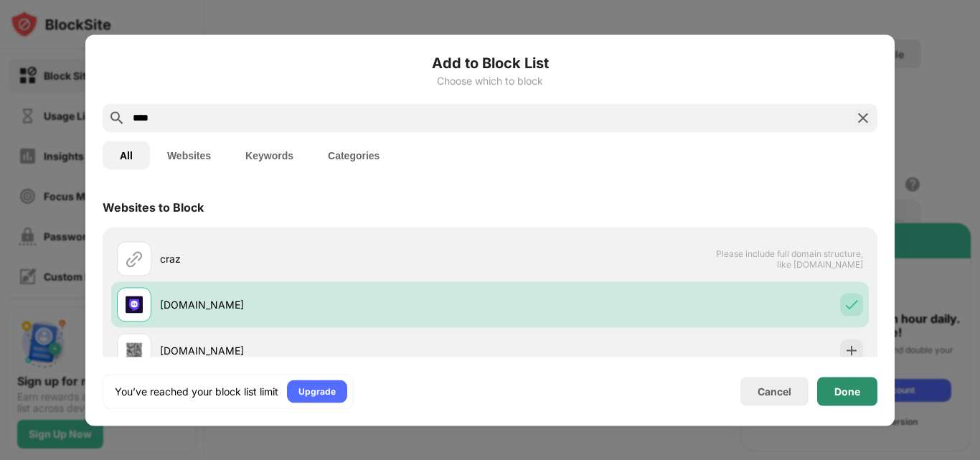  Describe the element at coordinates (126, 155) in the screenshot. I see `button: All` at that location.